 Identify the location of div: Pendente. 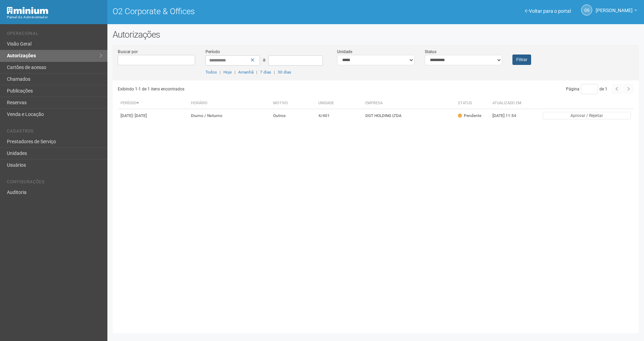
(469, 116).